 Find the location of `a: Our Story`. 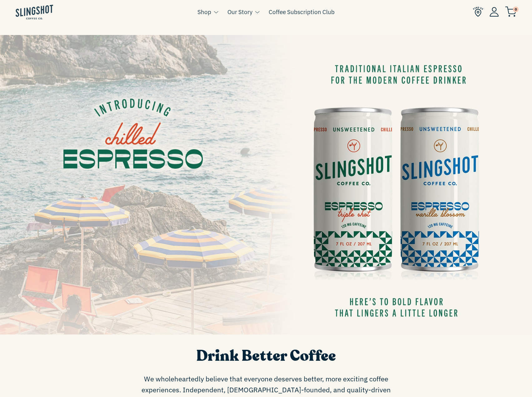

a: Our Story is located at coordinates (240, 12).